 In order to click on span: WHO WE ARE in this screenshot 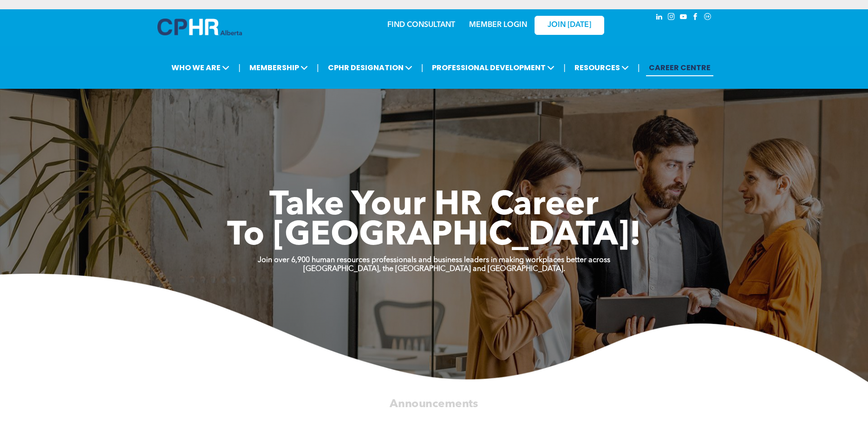, I will do `click(200, 67)`.